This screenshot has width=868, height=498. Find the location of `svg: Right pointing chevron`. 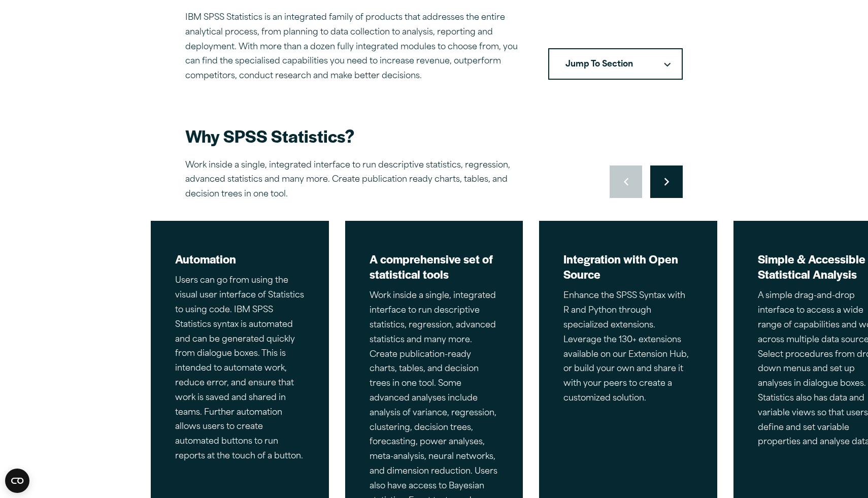

svg: Right pointing chevron is located at coordinates (667, 181).